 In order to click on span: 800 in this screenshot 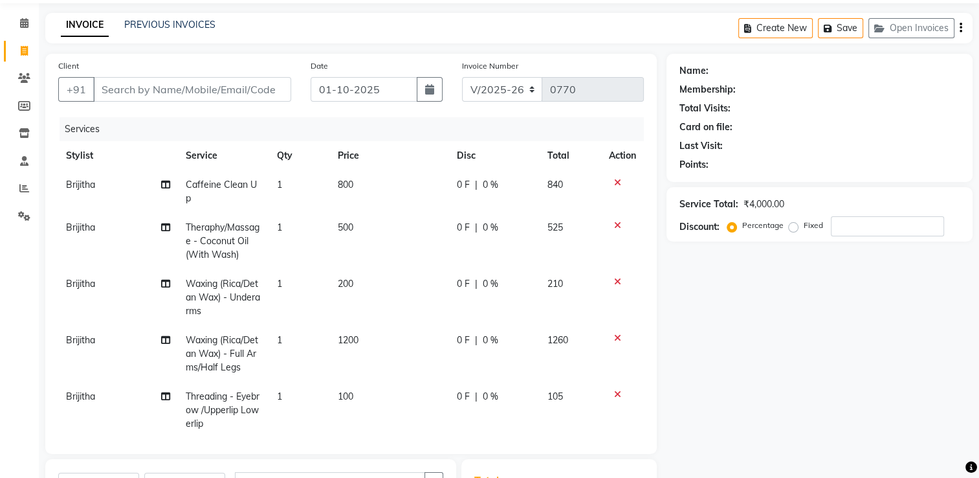, I will do `click(346, 184)`.